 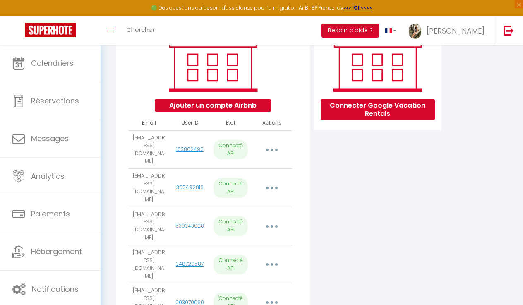 I want to click on span: Paiements, so click(x=51, y=214).